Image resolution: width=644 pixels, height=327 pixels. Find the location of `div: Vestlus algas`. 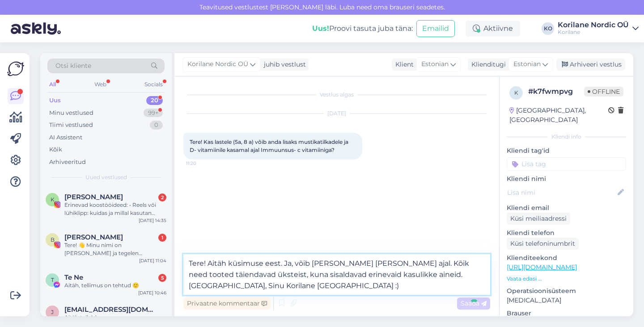

div: Vestlus algas is located at coordinates (337, 95).